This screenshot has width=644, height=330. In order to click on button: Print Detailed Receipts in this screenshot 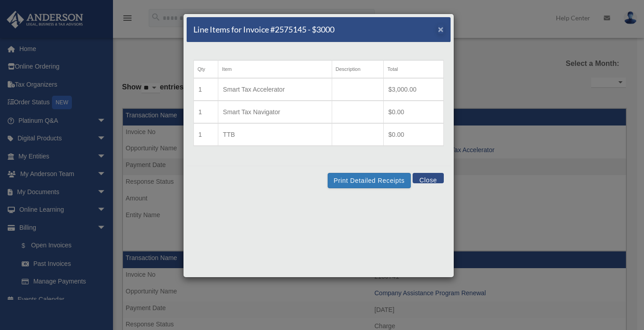, I will do `click(369, 180)`.